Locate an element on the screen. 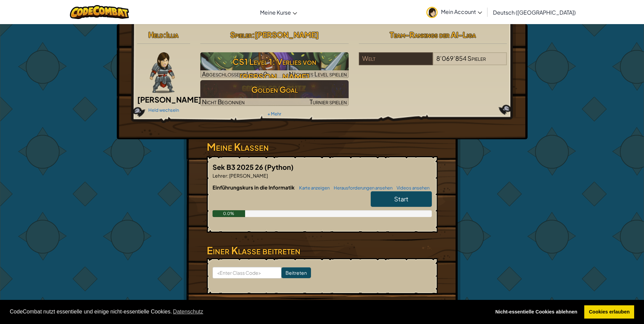 The image size is (644, 324). a: Golden GoalNicht BegonnenTurnier spielen is located at coordinates (274, 93).